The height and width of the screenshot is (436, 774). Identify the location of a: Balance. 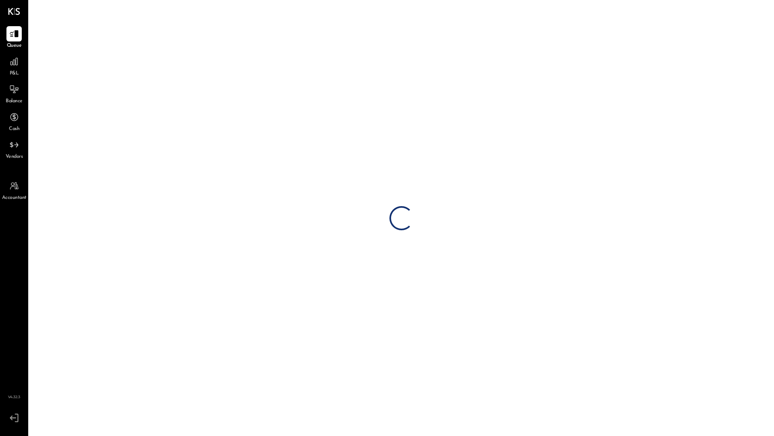
(14, 94).